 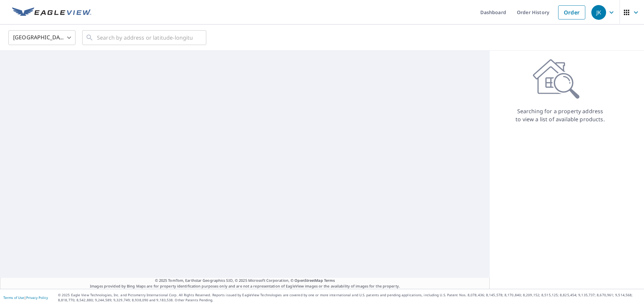 What do you see at coordinates (309, 280) in the screenshot?
I see `a: OpenStreetMap` at bounding box center [309, 280].